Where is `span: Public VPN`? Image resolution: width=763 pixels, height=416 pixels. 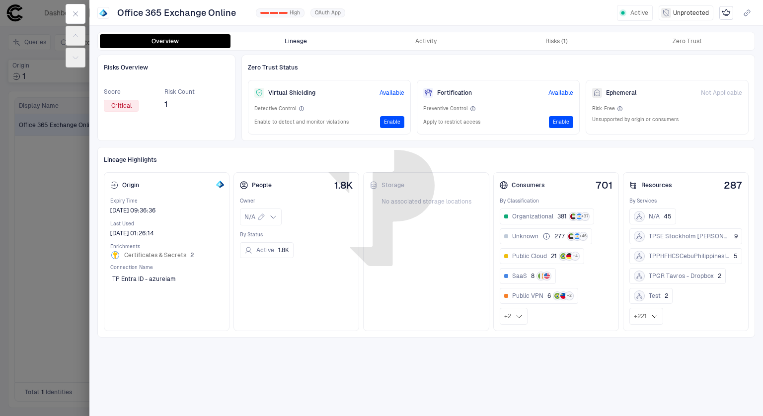 span: Public VPN is located at coordinates (527, 296).